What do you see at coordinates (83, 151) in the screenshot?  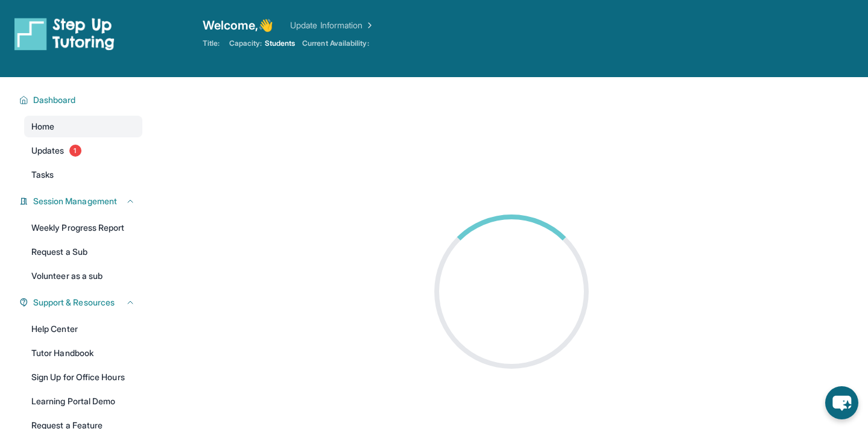 I see `a: Updates1` at bounding box center [83, 151].